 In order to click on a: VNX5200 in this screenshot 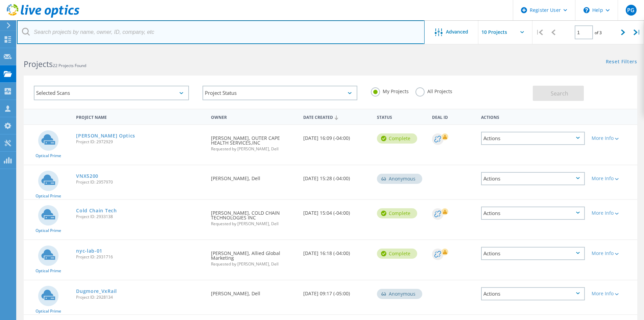, I will do `click(87, 176)`.